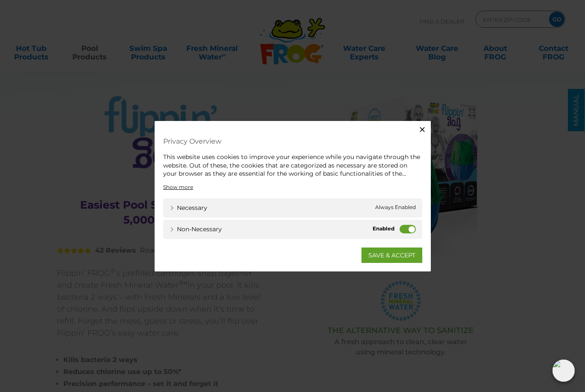  Describe the element at coordinates (395, 208) in the screenshot. I see `span: Always Enabled` at that location.